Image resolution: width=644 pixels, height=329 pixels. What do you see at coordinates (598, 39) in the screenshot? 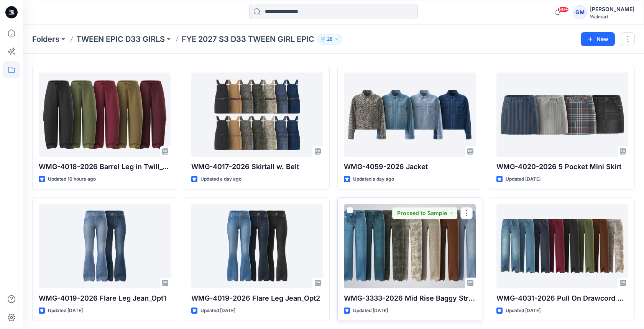
I see `button: New` at bounding box center [598, 39].